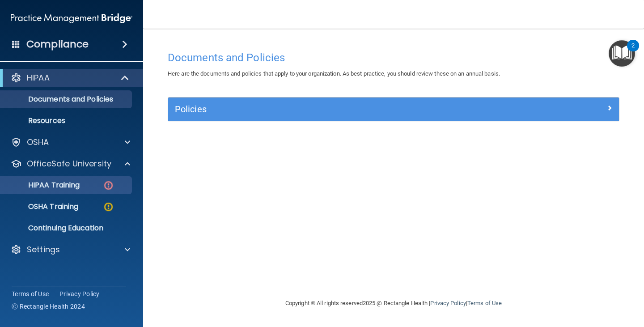 The image size is (644, 327). I want to click on h5: Policies, so click(337, 109).